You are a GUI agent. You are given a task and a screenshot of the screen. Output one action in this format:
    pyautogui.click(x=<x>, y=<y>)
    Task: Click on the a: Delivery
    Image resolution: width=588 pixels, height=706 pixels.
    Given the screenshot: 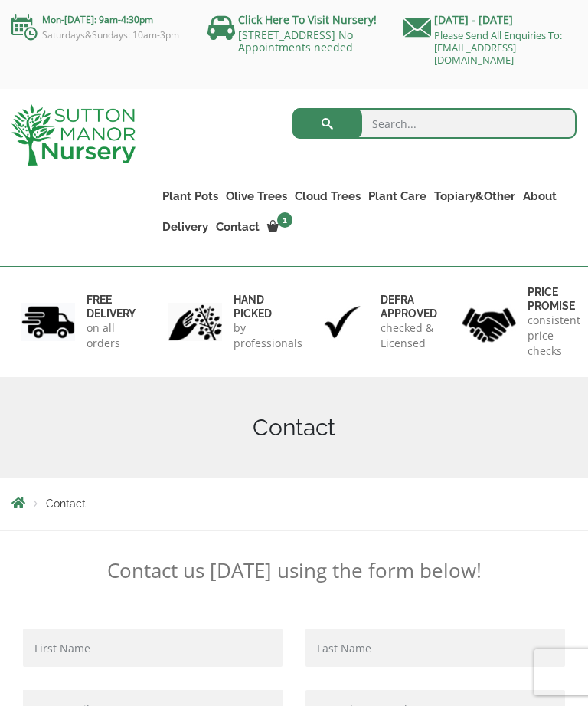 What is the action you would take?
    pyautogui.click(x=185, y=227)
    